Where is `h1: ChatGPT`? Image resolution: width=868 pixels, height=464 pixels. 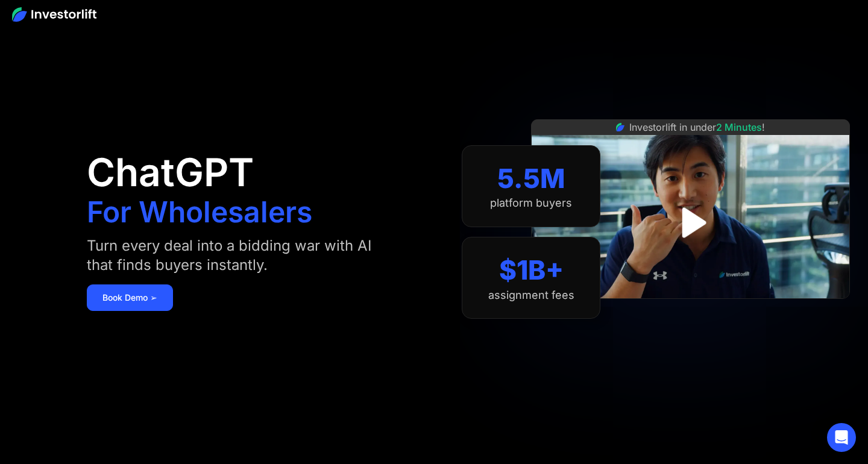 h1: ChatGPT is located at coordinates (170, 173).